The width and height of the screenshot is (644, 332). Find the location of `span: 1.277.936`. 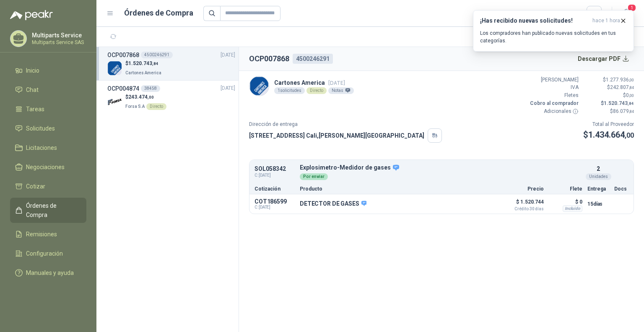

span: 1.277.936 is located at coordinates (620, 80).